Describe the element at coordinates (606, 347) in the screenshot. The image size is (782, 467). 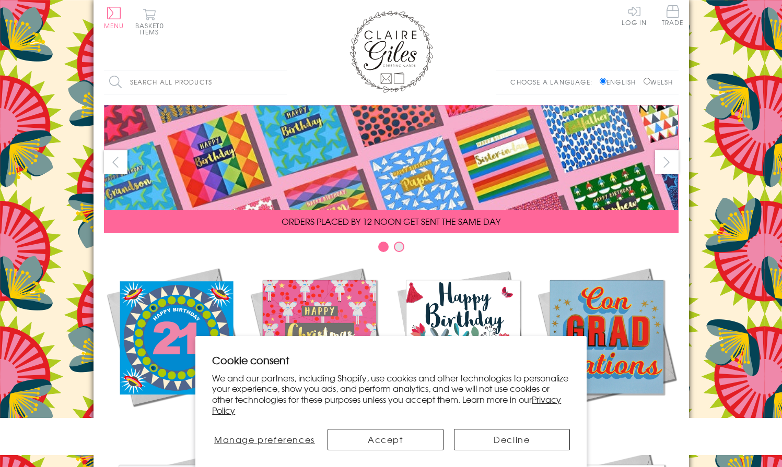
I see `a: Academic` at that location.